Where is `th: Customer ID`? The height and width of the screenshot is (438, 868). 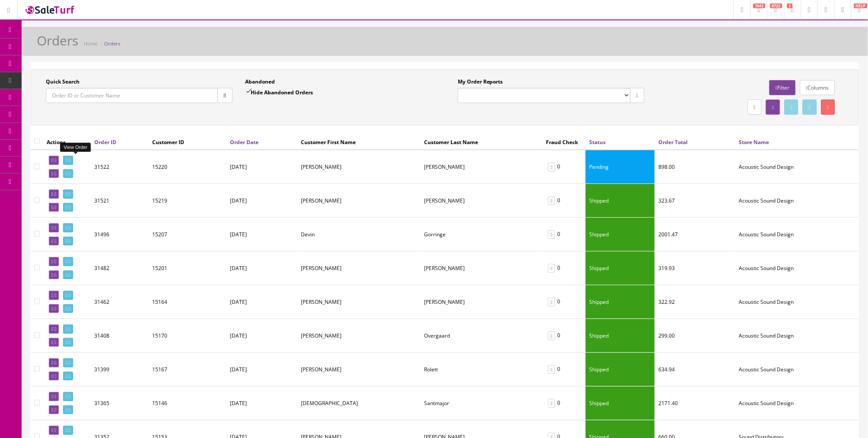 th: Customer ID is located at coordinates (188, 142).